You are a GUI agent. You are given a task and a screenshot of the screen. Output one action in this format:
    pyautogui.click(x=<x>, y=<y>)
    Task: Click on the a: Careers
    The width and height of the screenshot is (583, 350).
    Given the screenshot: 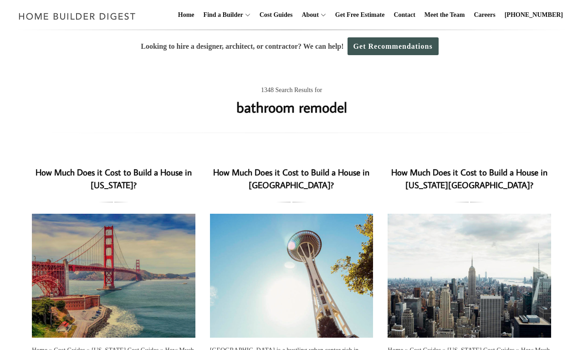 What is the action you would take?
    pyautogui.click(x=485, y=15)
    